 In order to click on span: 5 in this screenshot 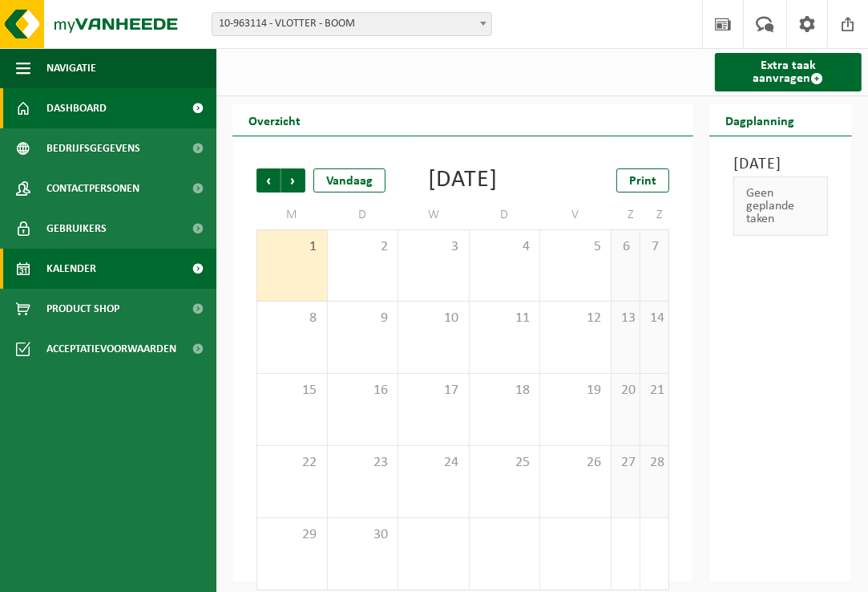, I will do `click(575, 247)`.